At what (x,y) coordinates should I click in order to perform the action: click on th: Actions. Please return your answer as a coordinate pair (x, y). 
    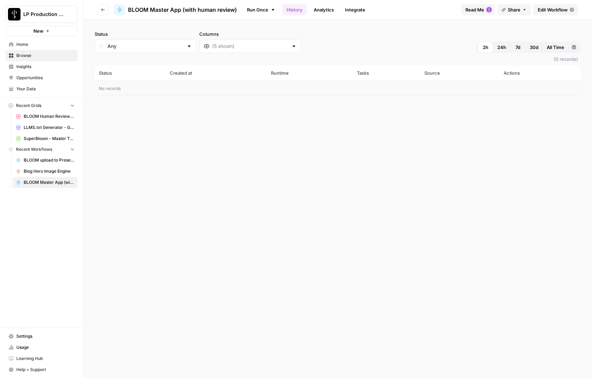
    Looking at the image, I should click on (540, 73).